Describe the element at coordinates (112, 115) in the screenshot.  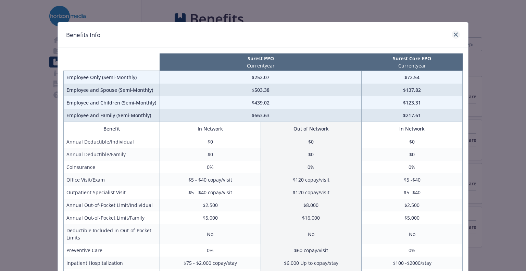
I see `td: Employee and Family (Semi-Monthly)` at that location.